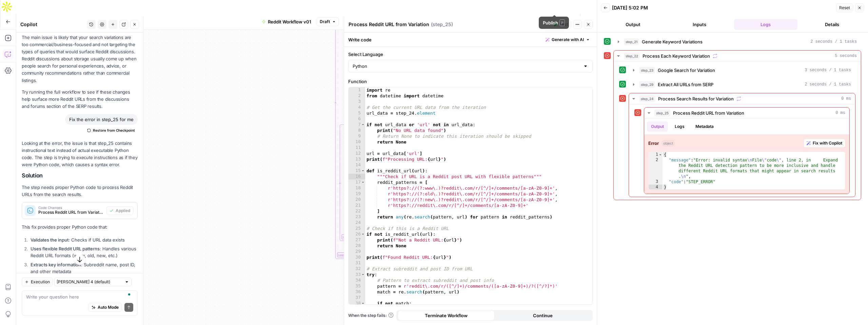 The image size is (868, 325). I want to click on div: 26, so click(357, 234).